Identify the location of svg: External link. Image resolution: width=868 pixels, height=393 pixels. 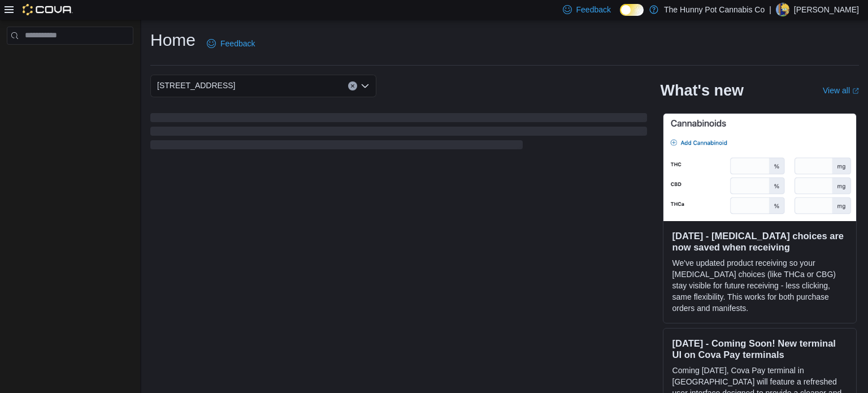
(855, 91).